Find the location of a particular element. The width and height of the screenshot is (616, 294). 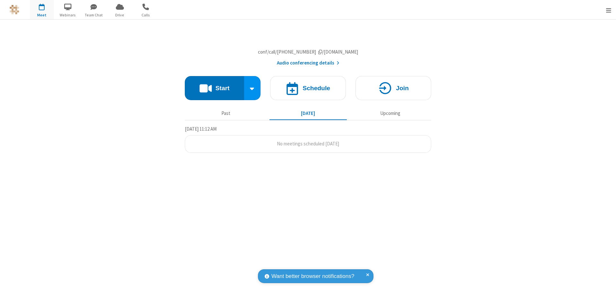

button: Join is located at coordinates (393, 88).